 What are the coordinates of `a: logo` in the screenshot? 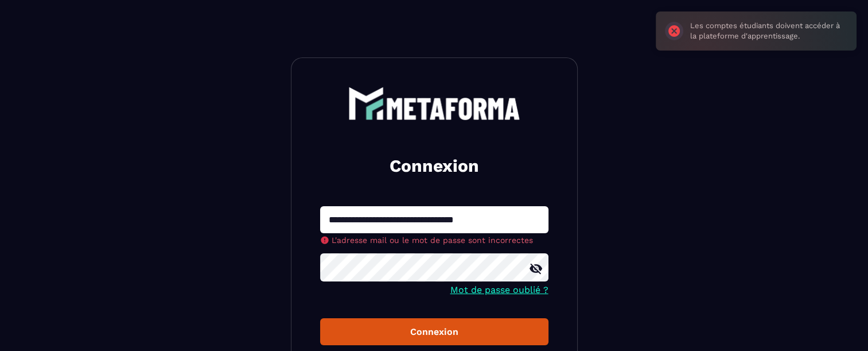 It's located at (434, 103).